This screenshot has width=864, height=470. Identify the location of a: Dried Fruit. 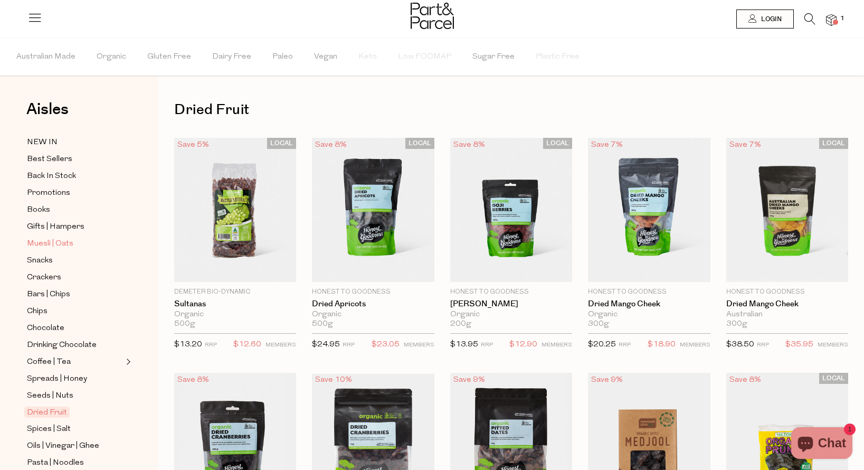
(75, 412).